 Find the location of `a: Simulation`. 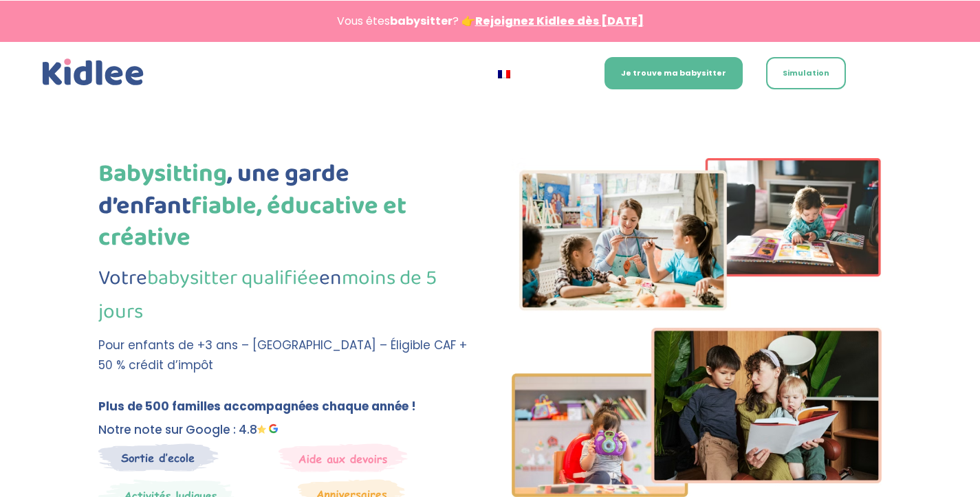

a: Simulation is located at coordinates (806, 73).